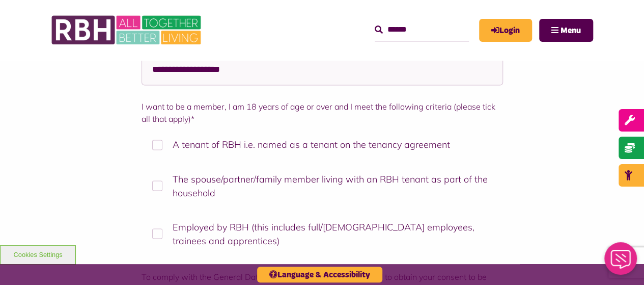  I want to click on label: The spouse/partner/family member living with an RBH tenant as part of the household, so click(322, 186).